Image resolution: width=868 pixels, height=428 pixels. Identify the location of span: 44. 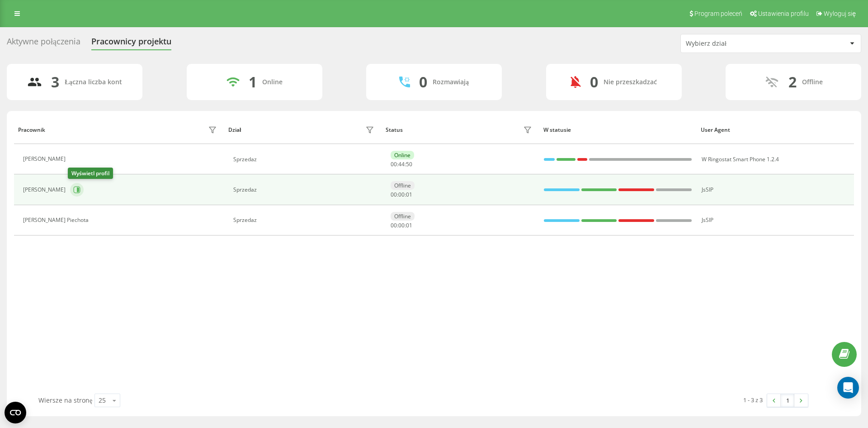
(402, 164).